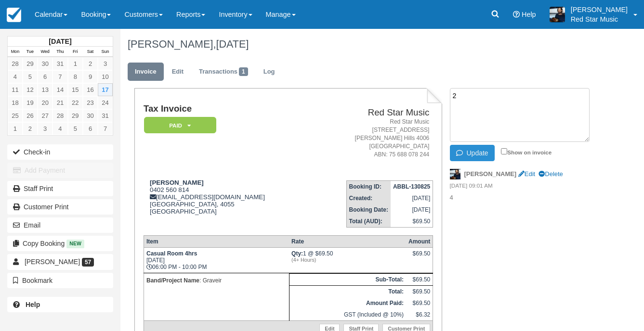 The width and height of the screenshot is (644, 331). I want to click on a: Customer Print, so click(60, 207).